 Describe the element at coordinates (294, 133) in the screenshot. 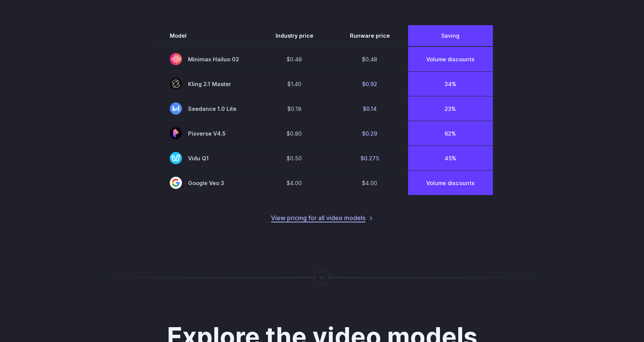

I see `td: $0.80` at that location.